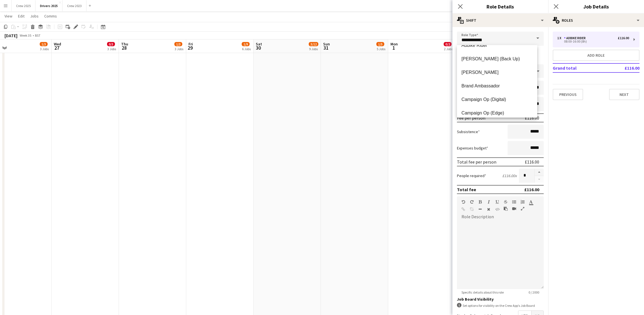  What do you see at coordinates (489, 209) in the screenshot?
I see `button: Clear Formatting` at bounding box center [489, 209].